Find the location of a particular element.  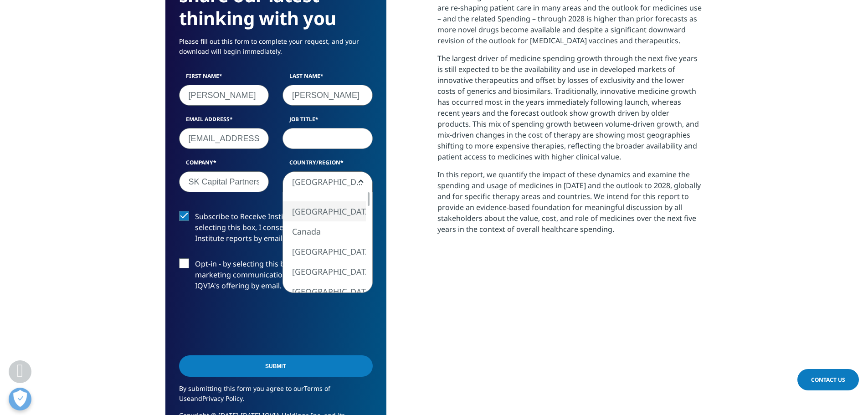

label: Opt-in - by selecting this box, I consent to receiving marketing communications and information a... is located at coordinates (276, 277).